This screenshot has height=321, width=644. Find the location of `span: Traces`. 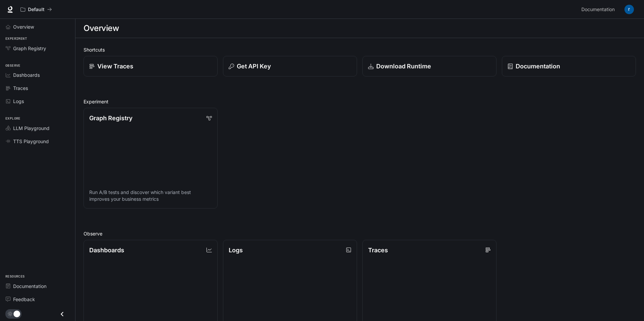

span: Traces is located at coordinates (20, 88).